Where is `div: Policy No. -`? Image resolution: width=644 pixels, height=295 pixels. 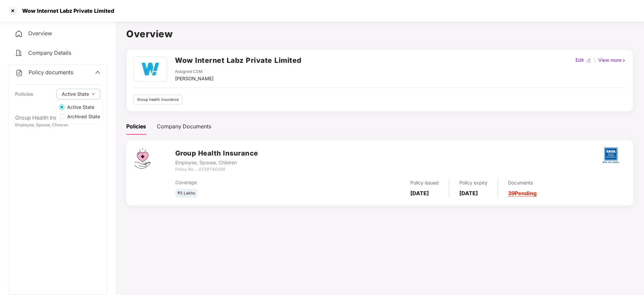
div: Policy No. - is located at coordinates (217, 169).